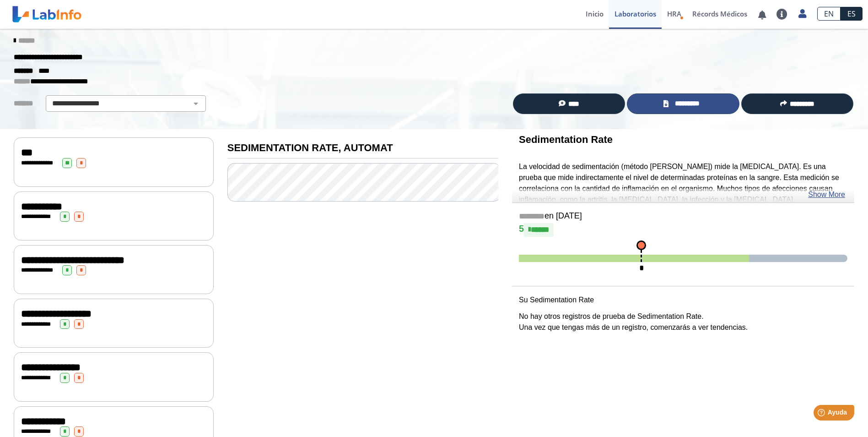  Describe the element at coordinates (829, 14) in the screenshot. I see `a: EN` at that location.